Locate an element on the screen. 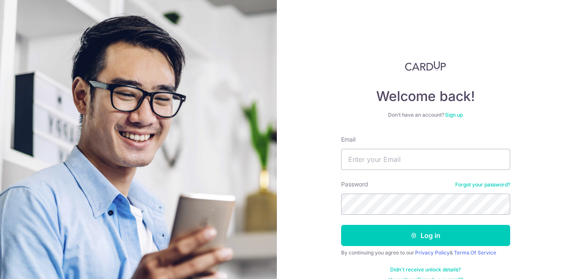  div: By continuing you agree to our & is located at coordinates (425, 253).